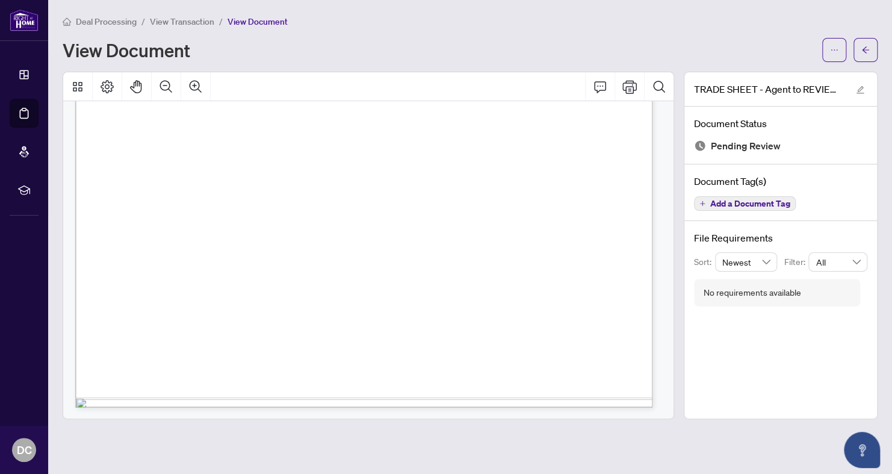 This screenshot has height=474, width=892. What do you see at coordinates (860, 90) in the screenshot?
I see `span: edit` at bounding box center [860, 90].